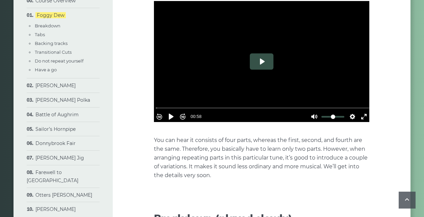  What do you see at coordinates (51, 43) in the screenshot?
I see `a: Backing tracks` at bounding box center [51, 43].